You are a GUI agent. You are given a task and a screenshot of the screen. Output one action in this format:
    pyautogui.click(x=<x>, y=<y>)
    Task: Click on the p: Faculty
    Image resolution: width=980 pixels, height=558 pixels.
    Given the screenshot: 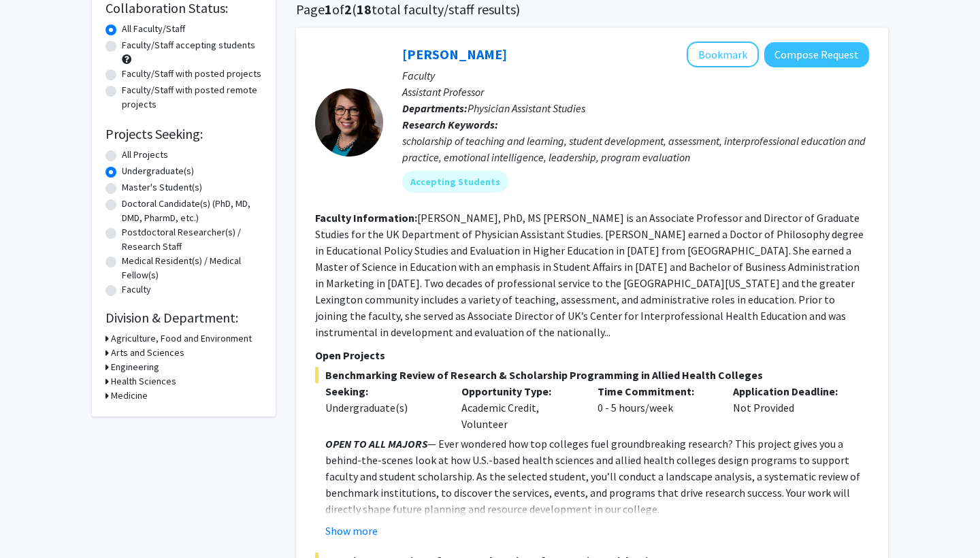 What is the action you would take?
    pyautogui.click(x=635, y=75)
    